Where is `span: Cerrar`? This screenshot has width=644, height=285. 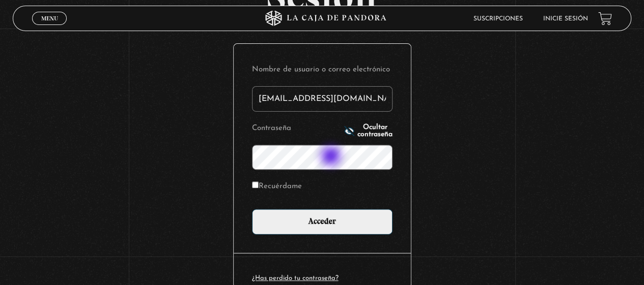 span: Cerrar is located at coordinates (49, 28).